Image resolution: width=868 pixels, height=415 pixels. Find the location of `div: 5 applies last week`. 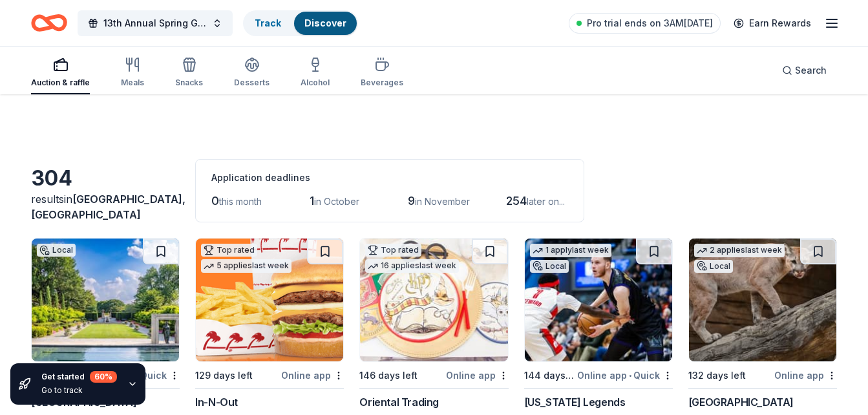

div: 5 applies last week is located at coordinates (246, 265).